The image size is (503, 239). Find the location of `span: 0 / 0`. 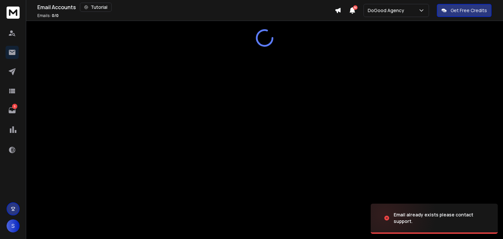

span: 0 / 0 is located at coordinates (55, 15).